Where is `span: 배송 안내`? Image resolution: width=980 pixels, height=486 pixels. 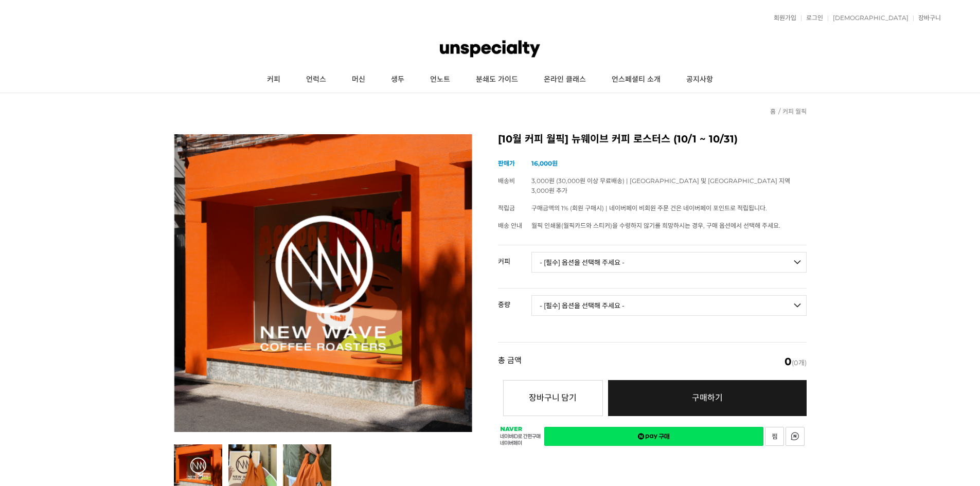 span: 배송 안내 is located at coordinates (510, 225).